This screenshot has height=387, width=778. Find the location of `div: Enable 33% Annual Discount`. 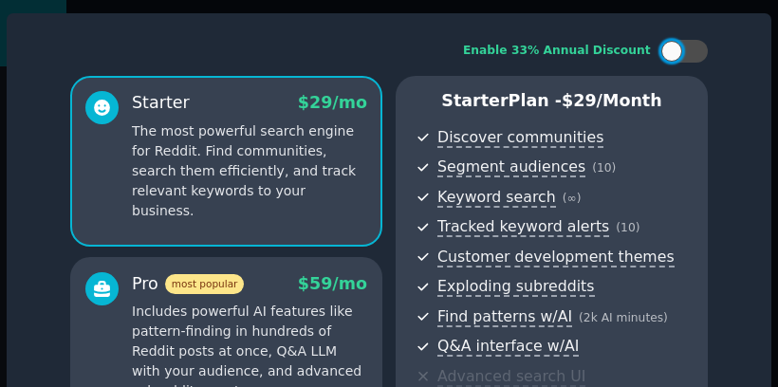

div: Enable 33% Annual Discount is located at coordinates (557, 51).